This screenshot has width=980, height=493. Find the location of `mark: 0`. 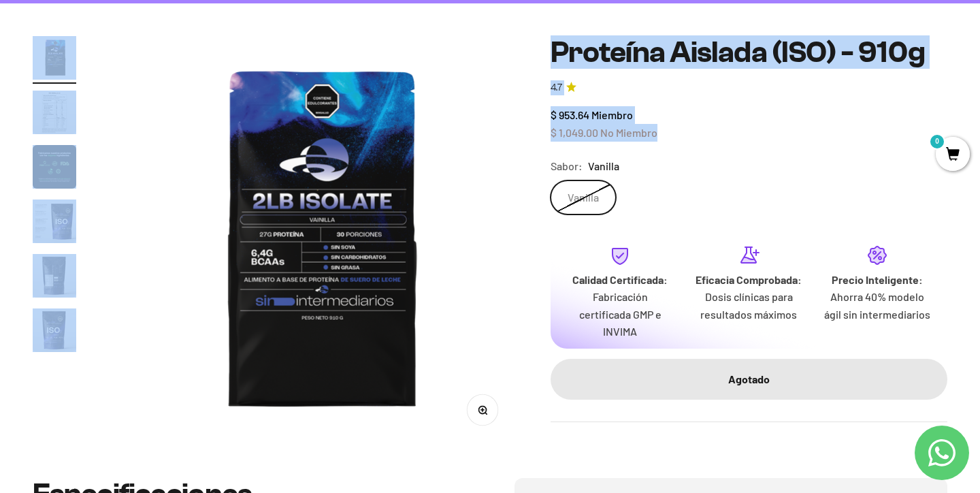

mark: 0 is located at coordinates (937, 141).